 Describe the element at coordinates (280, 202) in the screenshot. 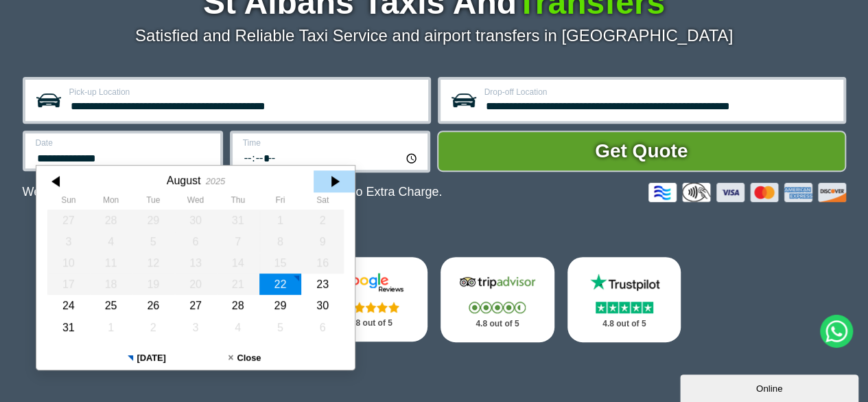

I see `th: Friday` at that location.